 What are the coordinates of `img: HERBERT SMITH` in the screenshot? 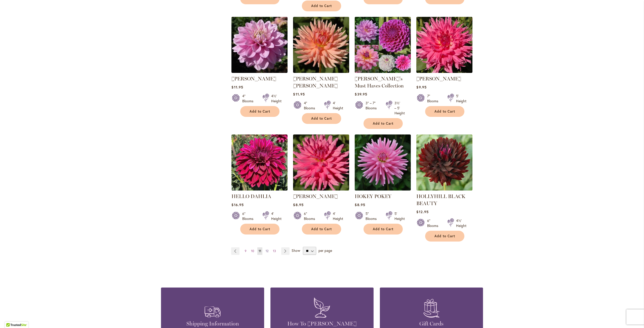 It's located at (321, 163).